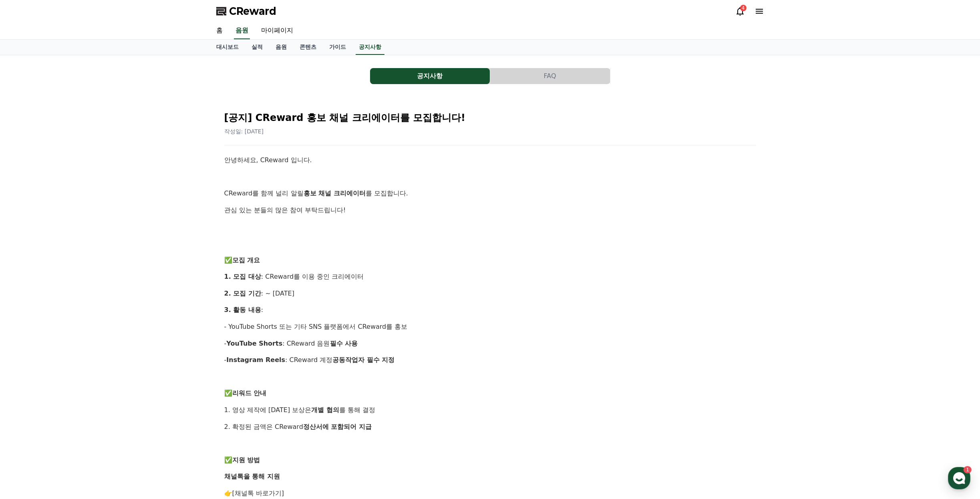  Describe the element at coordinates (219, 31) in the screenshot. I see `a: 홈` at that location.